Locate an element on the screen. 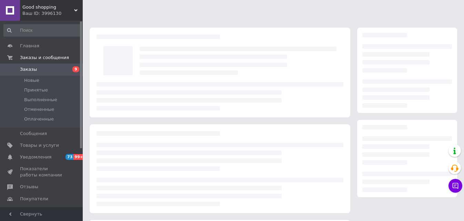  span: 99+ is located at coordinates (79, 156).